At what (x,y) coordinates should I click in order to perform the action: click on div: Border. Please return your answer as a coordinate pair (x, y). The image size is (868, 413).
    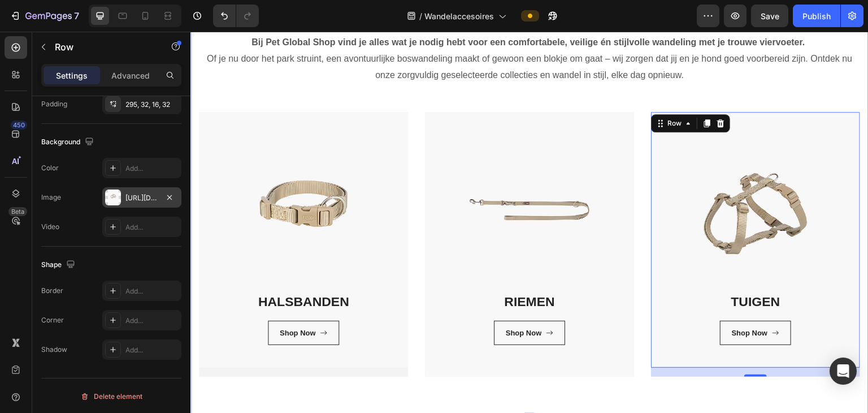
    Looking at the image, I should click on (52, 291).